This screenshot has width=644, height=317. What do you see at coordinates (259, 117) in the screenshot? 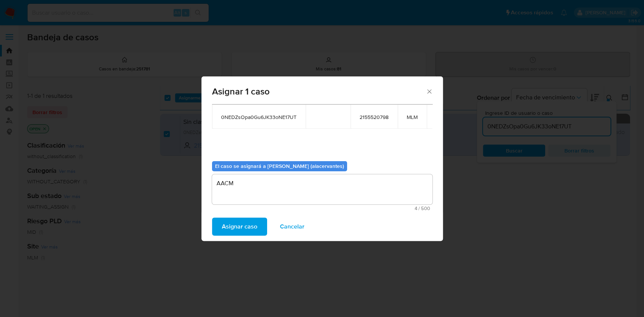
I see `span: 0NEDZsOpa0Gu6JK33oNE17UT` at bounding box center [259, 117].